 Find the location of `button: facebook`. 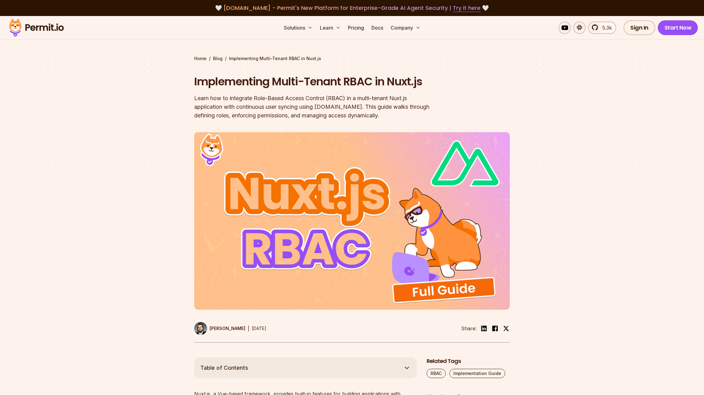

button: facebook is located at coordinates (495, 328).